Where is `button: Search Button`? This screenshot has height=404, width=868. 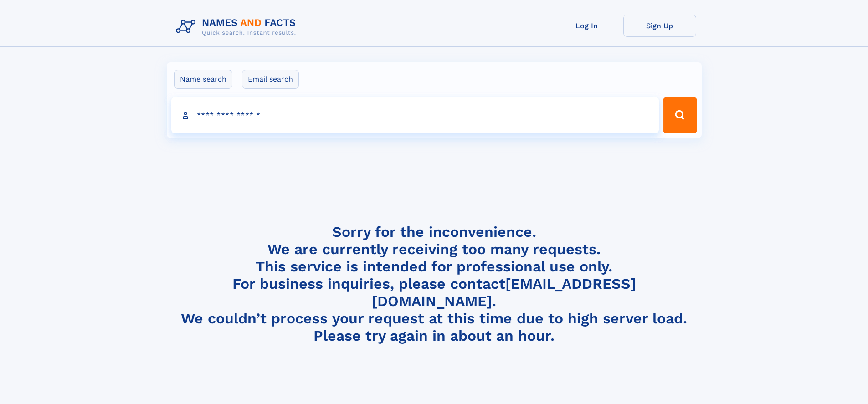 button: Search Button is located at coordinates (679, 115).